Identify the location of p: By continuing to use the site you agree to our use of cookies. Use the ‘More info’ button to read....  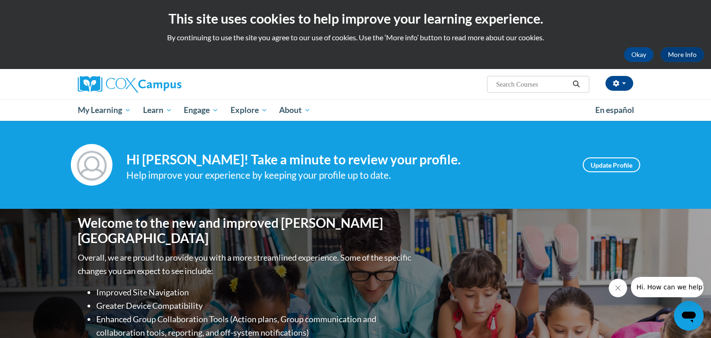
(356, 38).